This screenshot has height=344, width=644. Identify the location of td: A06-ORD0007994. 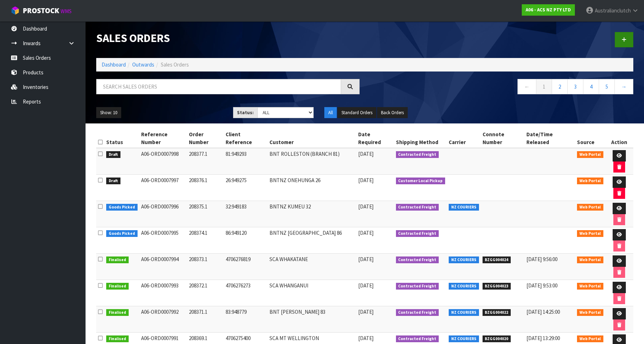
(163, 267).